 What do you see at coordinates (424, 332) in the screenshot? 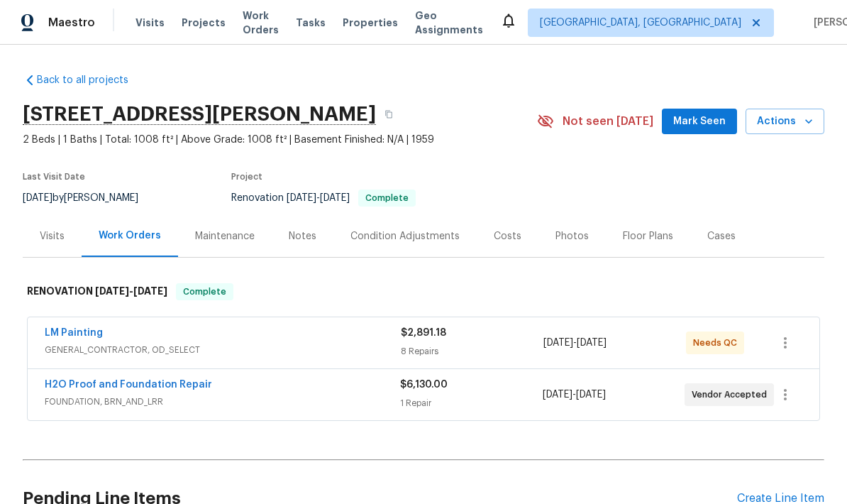
I see `span: $2,891.18` at bounding box center [424, 332].